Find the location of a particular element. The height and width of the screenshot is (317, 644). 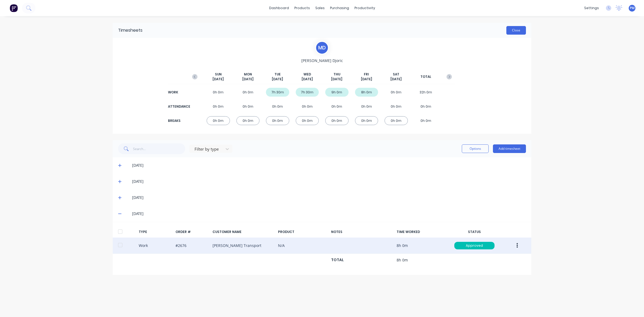

div: NOTES is located at coordinates (362, 232).